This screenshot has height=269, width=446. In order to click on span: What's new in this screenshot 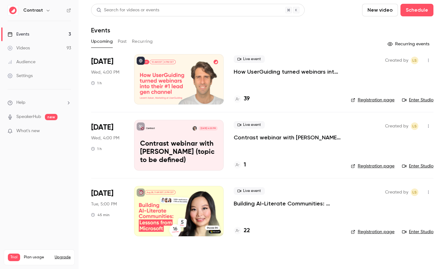, I will do `click(28, 131)`.